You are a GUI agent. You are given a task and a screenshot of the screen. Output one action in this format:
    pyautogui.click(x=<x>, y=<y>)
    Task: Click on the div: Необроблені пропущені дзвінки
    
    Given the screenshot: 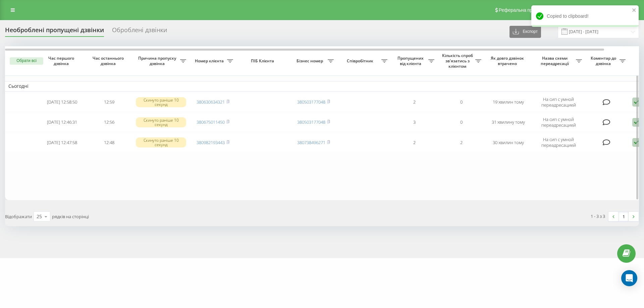 What is the action you would take?
    pyautogui.click(x=54, y=31)
    